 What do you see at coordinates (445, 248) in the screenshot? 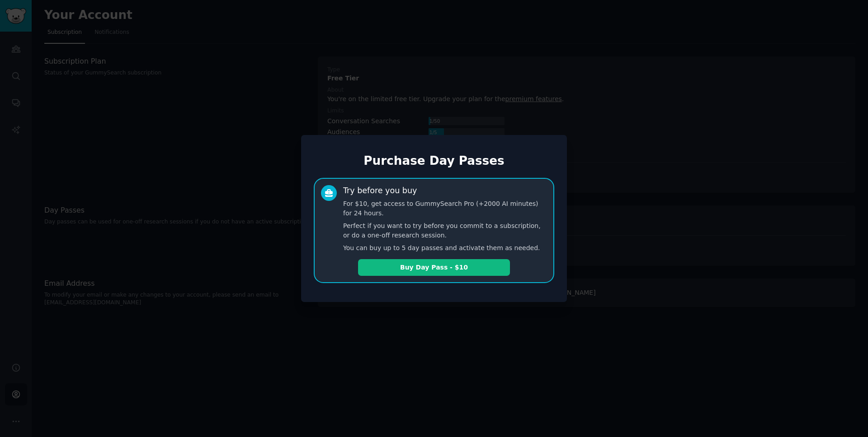
I see `p: You can buy up to 5 day passes and activate them as needed.` at bounding box center [445, 248].